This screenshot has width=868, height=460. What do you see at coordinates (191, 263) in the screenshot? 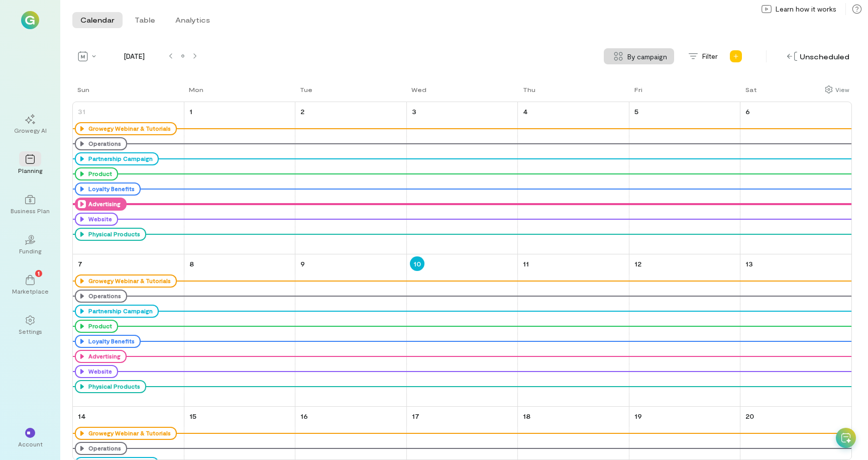
I see `a: September 8, 2025` at bounding box center [191, 263].